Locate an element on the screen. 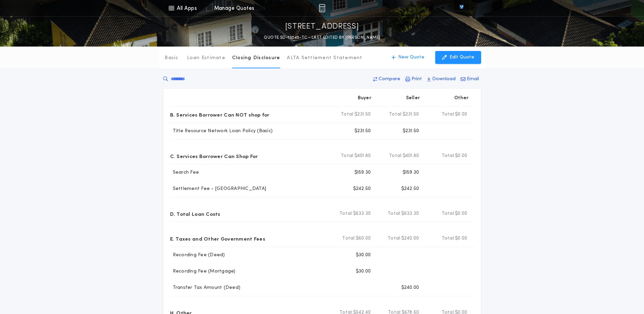 This screenshot has height=314, width=644. p: Buyer is located at coordinates (365, 98).